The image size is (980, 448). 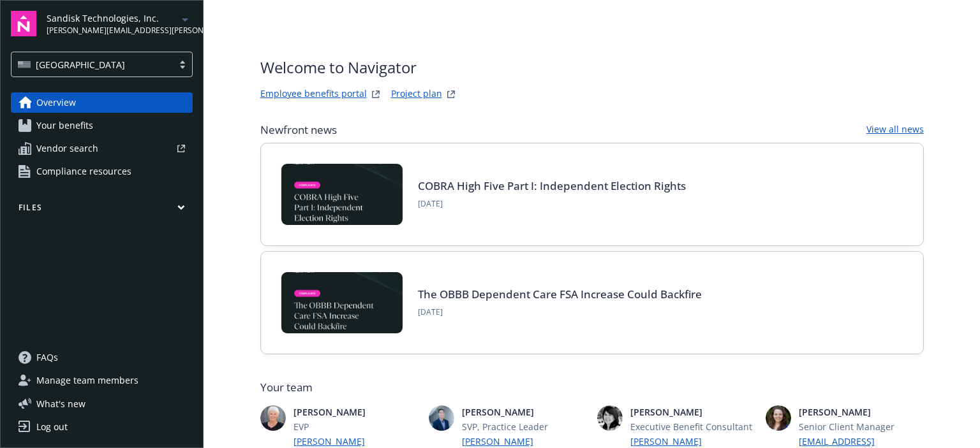 I want to click on span: Your team, so click(x=592, y=388).